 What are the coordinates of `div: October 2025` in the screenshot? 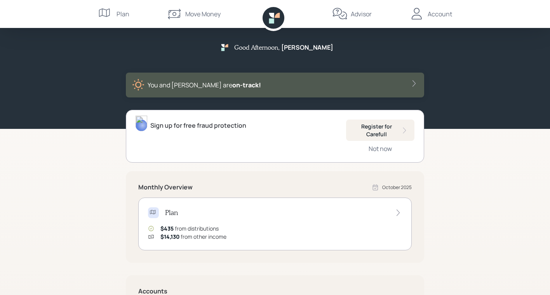 It's located at (397, 188).